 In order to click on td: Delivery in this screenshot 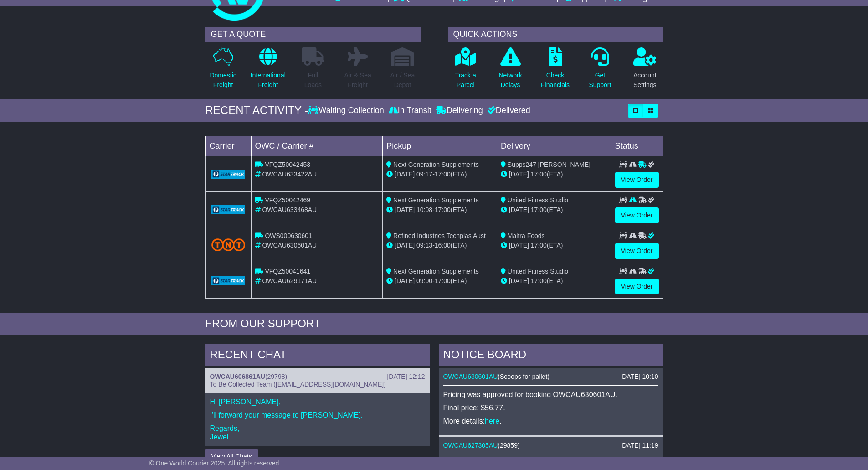, I will do `click(553, 146)`.